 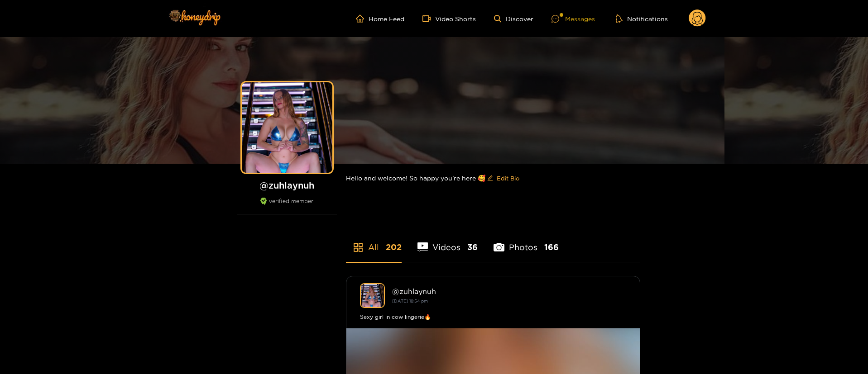 I want to click on div: Hello and welcome! So happy you’re here 🥰, so click(x=493, y=179).